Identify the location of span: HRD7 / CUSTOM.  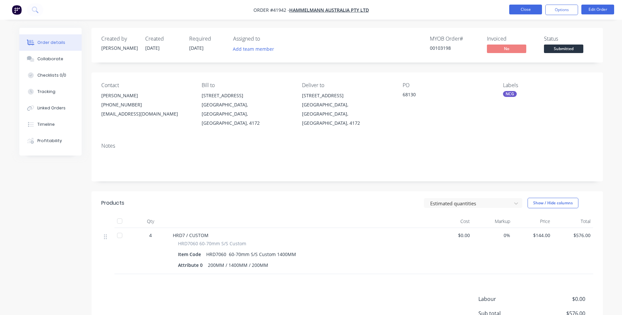
(191, 235).